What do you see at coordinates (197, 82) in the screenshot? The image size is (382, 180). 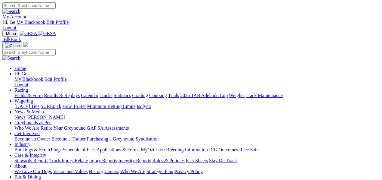 I see `div: Hi, Ge` at bounding box center [197, 82].